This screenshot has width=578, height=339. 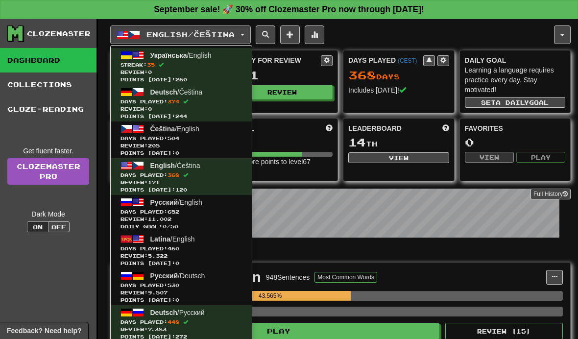 I want to click on span: 368, so click(x=173, y=175).